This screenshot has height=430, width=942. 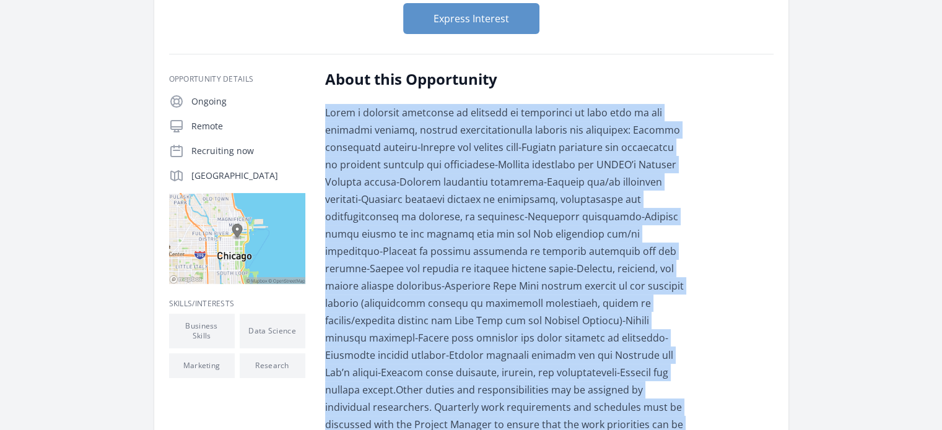 I want to click on li: Marketing, so click(x=202, y=366).